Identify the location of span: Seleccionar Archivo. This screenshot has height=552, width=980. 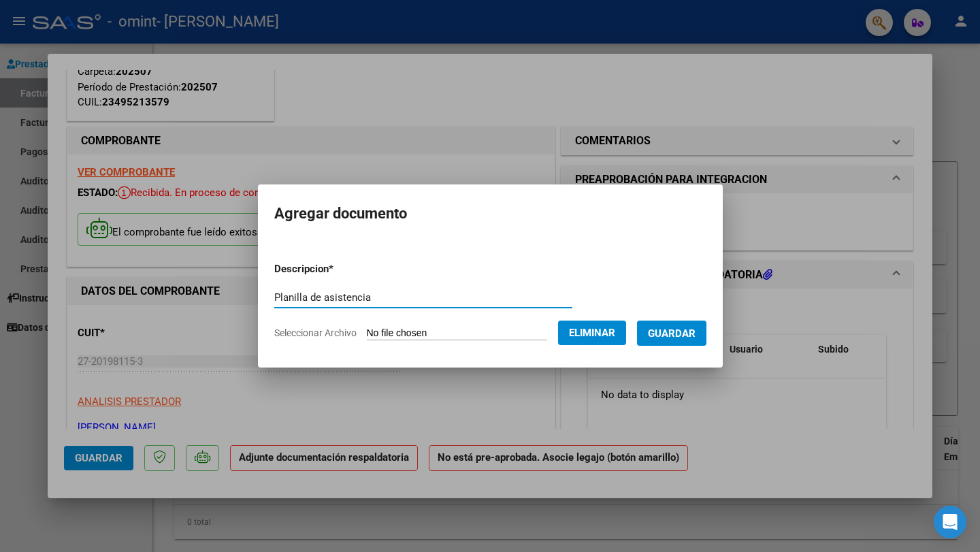
(315, 333).